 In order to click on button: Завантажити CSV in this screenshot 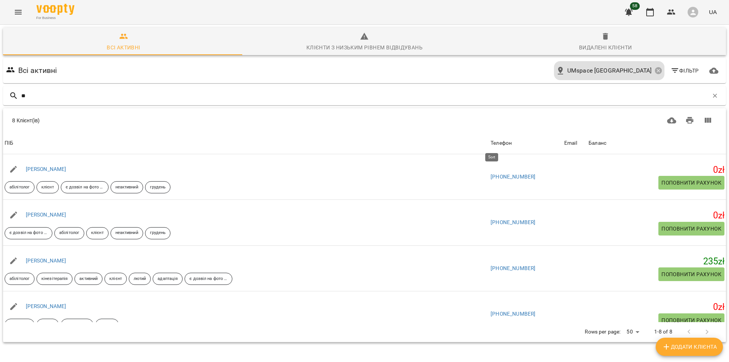, I will do `click(672, 120)`.